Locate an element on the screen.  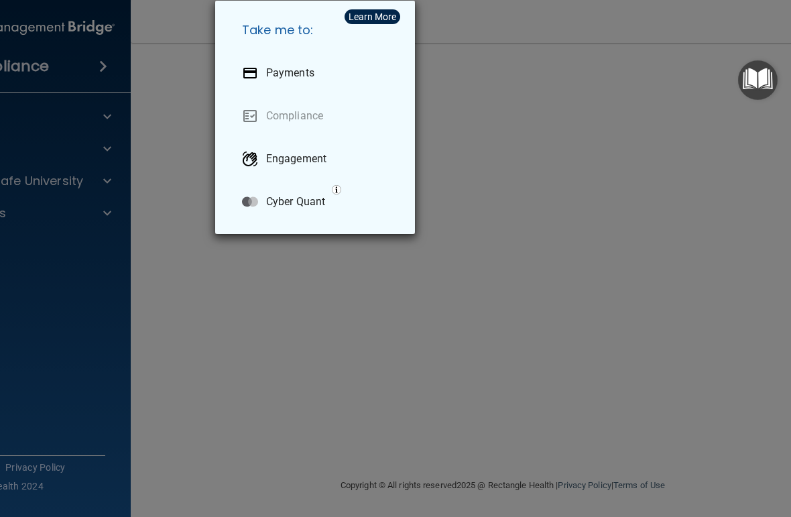
button: Learn More is located at coordinates (372, 17).